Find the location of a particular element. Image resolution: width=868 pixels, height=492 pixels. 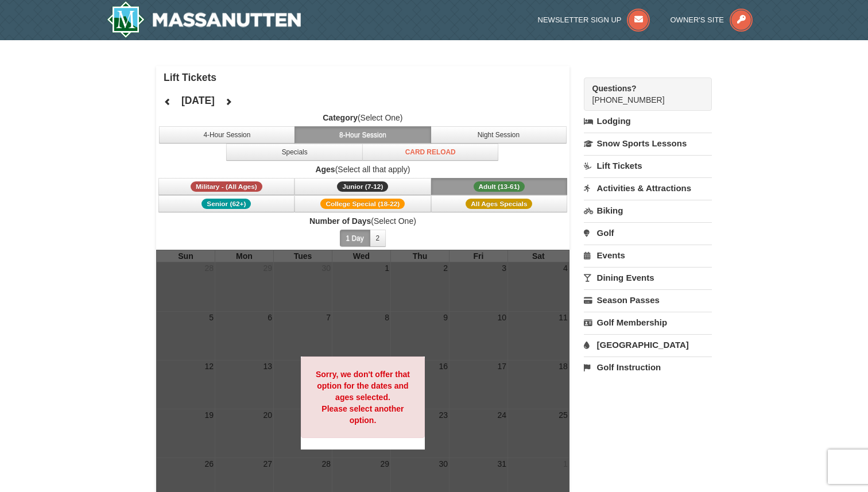

a: Season Passes is located at coordinates (648, 300).